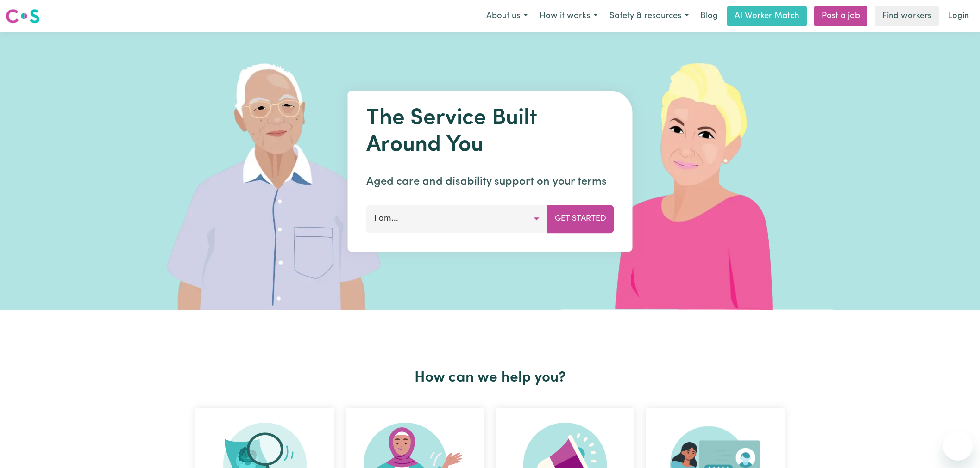  What do you see at coordinates (507, 16) in the screenshot?
I see `button: About us` at bounding box center [507, 16].